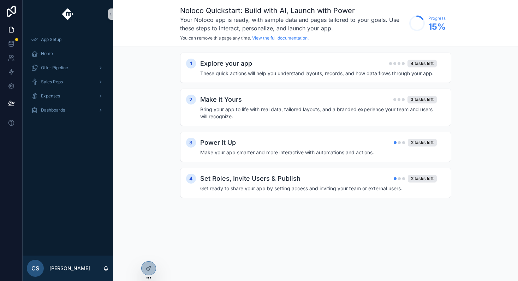 The image size is (518, 281). Describe the element at coordinates (68, 110) in the screenshot. I see `a: Dashboards` at that location.